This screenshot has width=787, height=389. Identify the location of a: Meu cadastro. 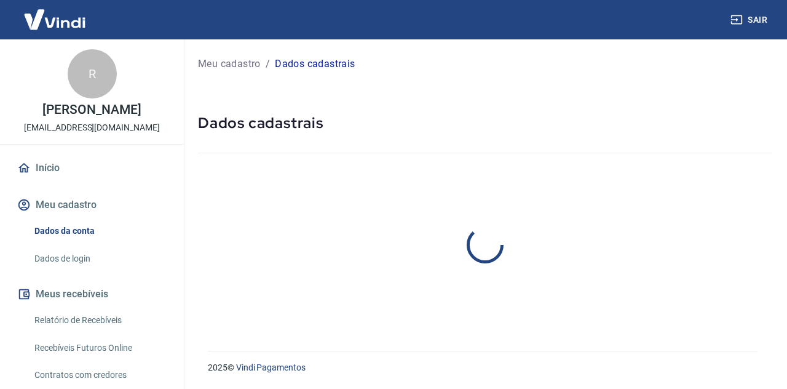
(229, 64).